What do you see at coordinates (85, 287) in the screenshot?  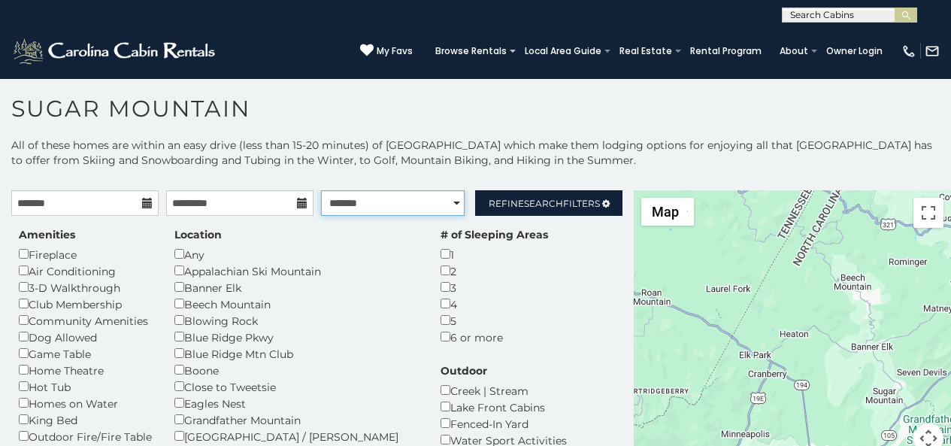 I see `div: 3-D Walkthrough` at bounding box center [85, 287].